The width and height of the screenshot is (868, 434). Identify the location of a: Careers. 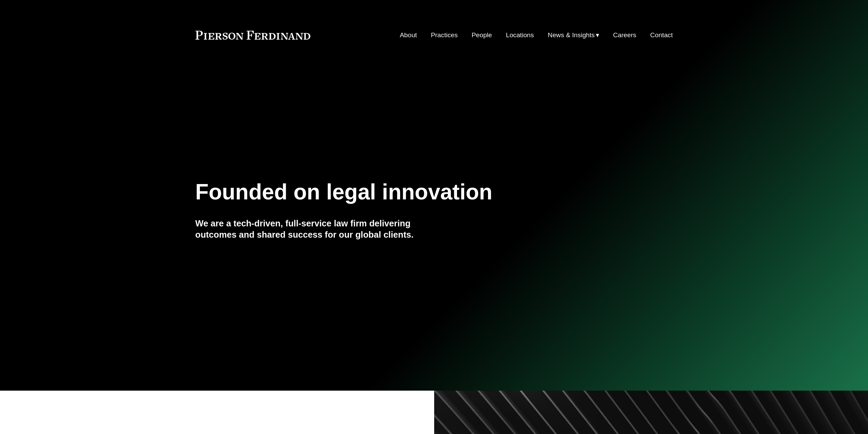
(625, 36).